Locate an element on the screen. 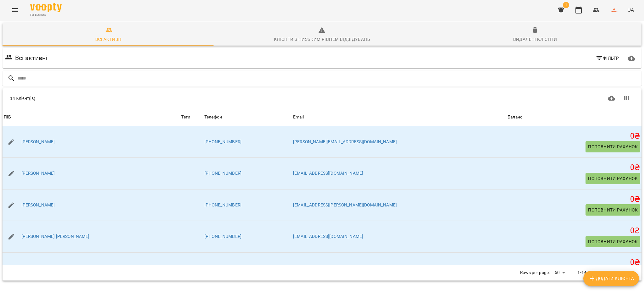 Image resolution: width=644 pixels, height=291 pixels. span: 1 is located at coordinates (566, 5).